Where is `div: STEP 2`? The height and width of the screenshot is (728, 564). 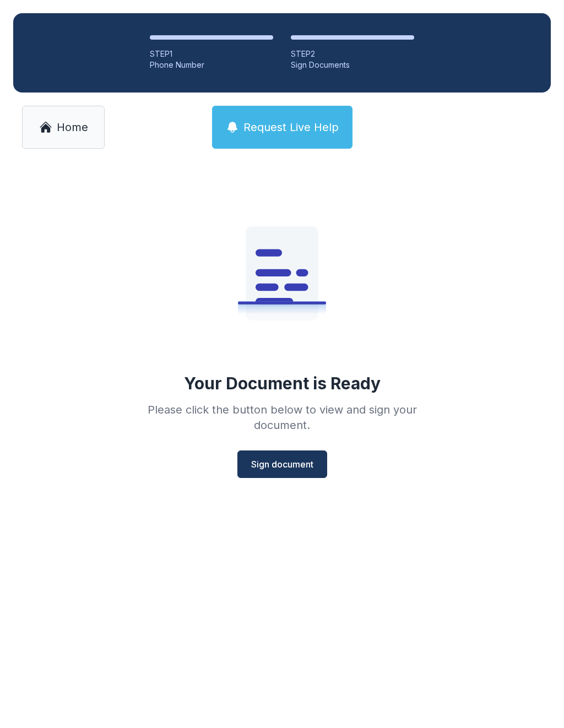
div: STEP 2 is located at coordinates (352, 54).